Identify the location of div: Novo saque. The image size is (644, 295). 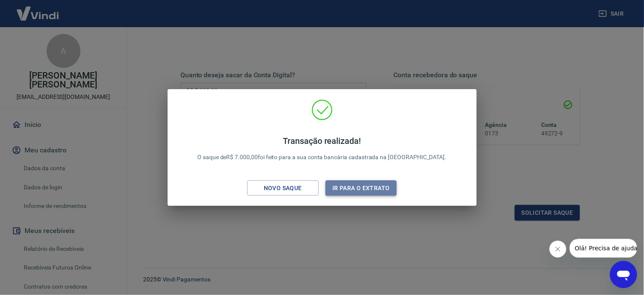
(283, 188).